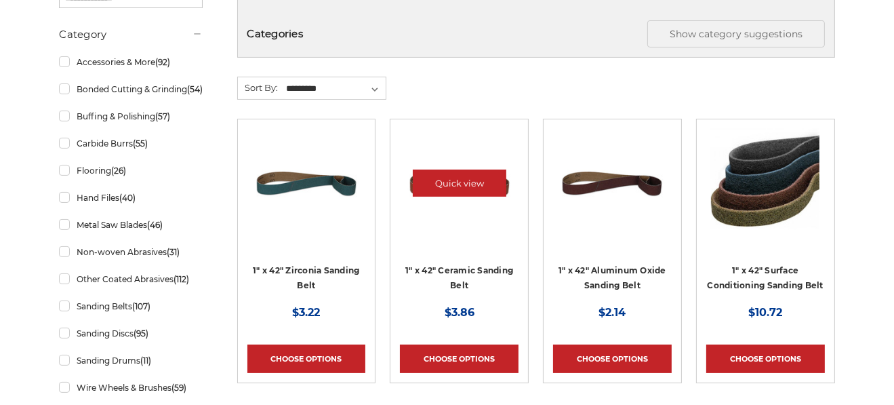  Describe the element at coordinates (612, 188) in the screenshot. I see `a: 1" x 42" Aluminum Oxide Belt` at that location.